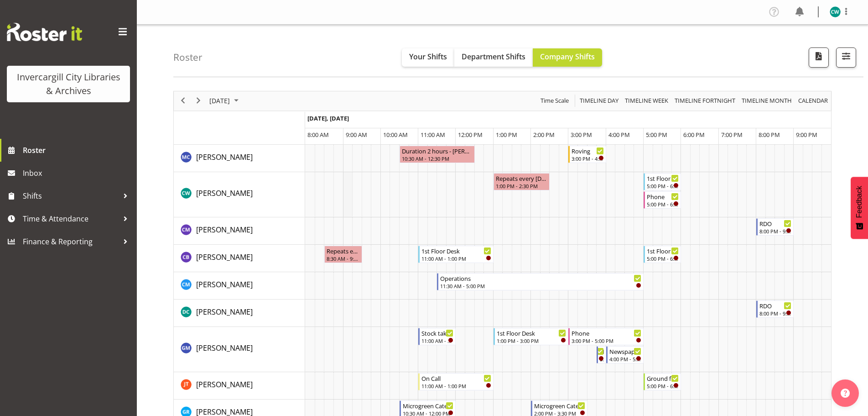  Describe the element at coordinates (769, 135) in the screenshot. I see `span: 8:00 PM` at that location.